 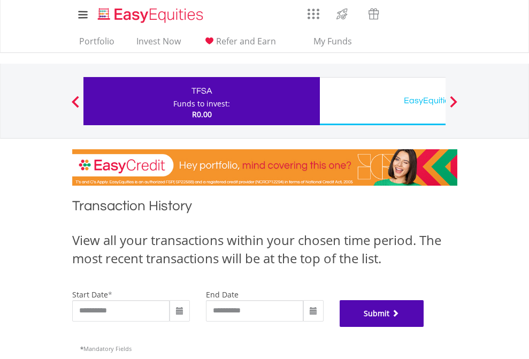 I want to click on a: My Profile, so click(x=458, y=14).